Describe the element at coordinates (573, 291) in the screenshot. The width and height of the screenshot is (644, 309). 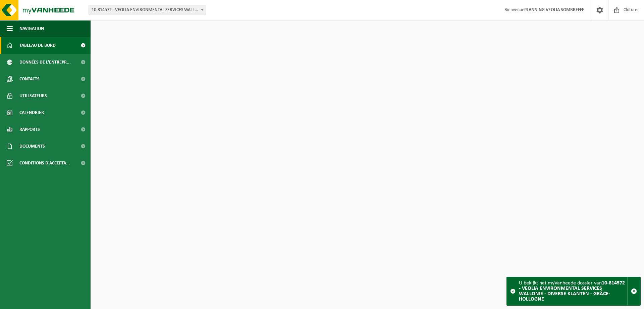
I see `div: U bekijkt het myVanheede dossier van` at that location.